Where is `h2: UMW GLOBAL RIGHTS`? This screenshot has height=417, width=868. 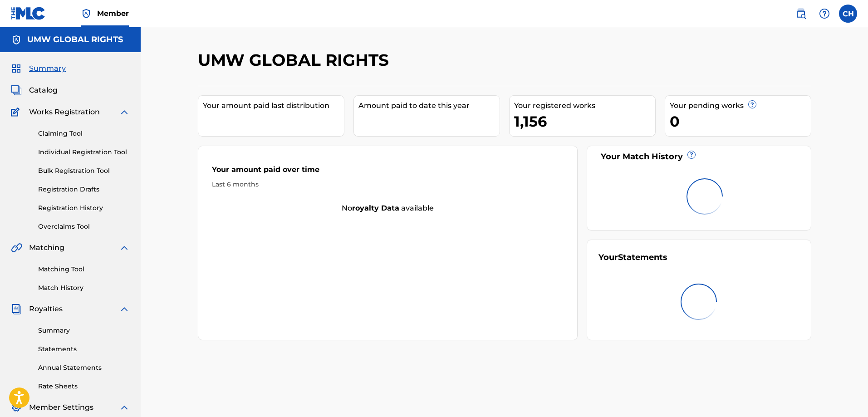
h2: UMW GLOBAL RIGHTS is located at coordinates (296, 60).